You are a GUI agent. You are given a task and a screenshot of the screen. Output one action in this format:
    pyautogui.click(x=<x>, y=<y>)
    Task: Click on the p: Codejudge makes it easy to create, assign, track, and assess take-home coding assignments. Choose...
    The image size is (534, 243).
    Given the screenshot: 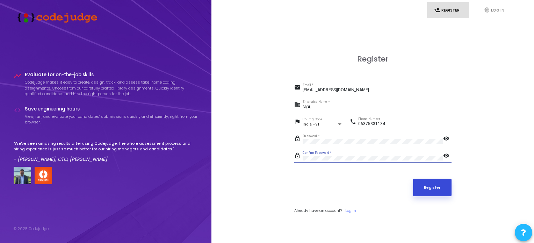 What is the action you would take?
    pyautogui.click(x=111, y=88)
    